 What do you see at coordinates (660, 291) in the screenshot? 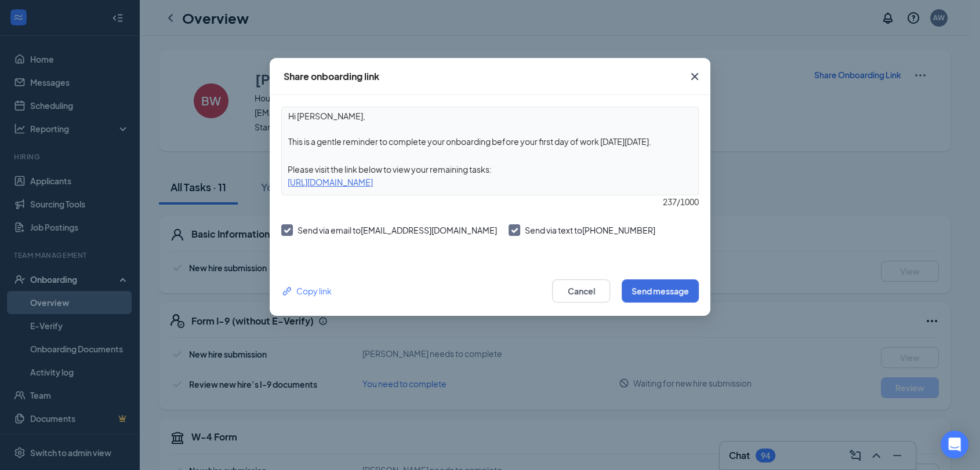
I see `button: Send message` at bounding box center [660, 291].